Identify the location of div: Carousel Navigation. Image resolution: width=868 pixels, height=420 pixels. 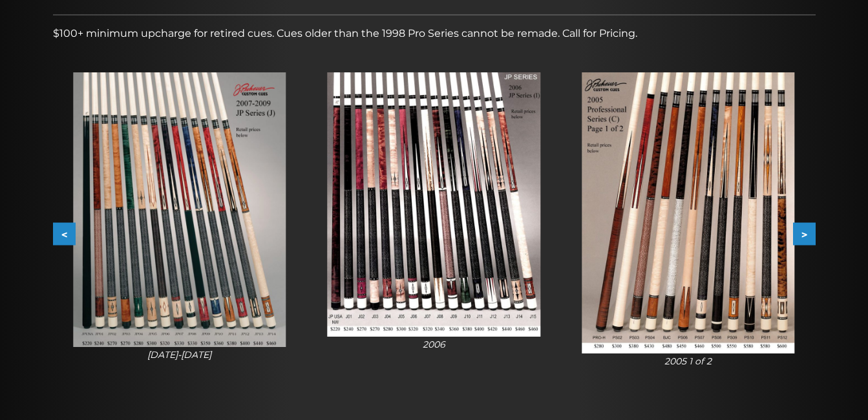
(434, 234).